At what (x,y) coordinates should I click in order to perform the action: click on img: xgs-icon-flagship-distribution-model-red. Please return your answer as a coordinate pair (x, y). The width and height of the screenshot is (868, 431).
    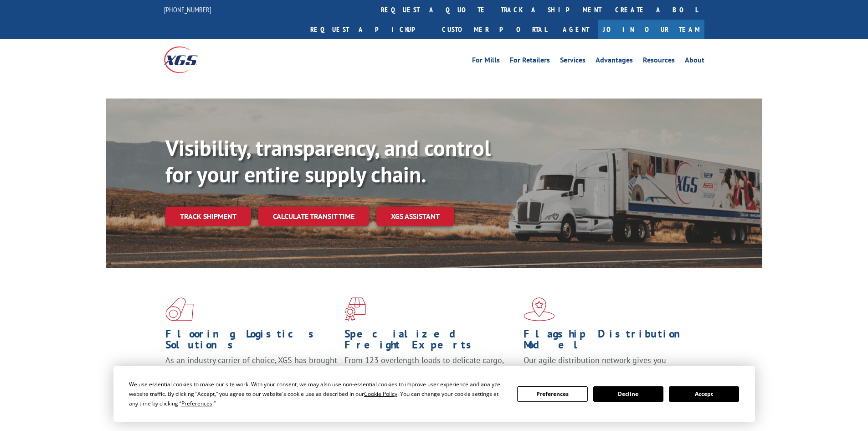
    Looking at the image, I should click on (539, 309).